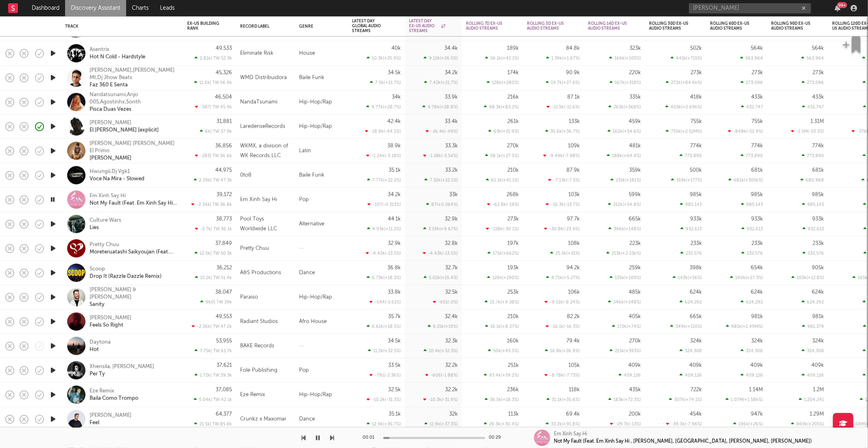  What do you see at coordinates (384, 229) in the screenshot?
I see `div: 4.93k ( +11.2 % )` at bounding box center [384, 229].